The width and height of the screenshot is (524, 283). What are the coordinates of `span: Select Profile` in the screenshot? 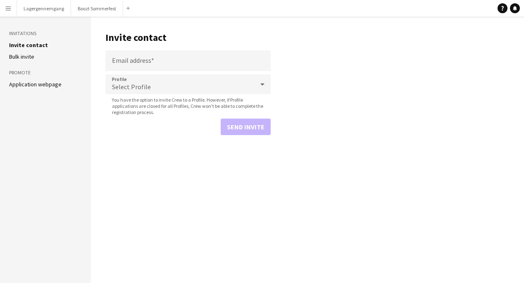 It's located at (132, 87).